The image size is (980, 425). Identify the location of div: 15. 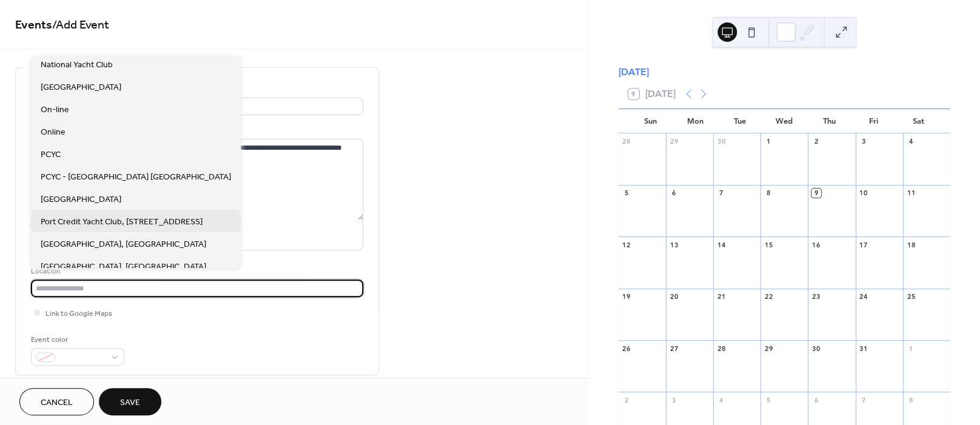
(768, 244).